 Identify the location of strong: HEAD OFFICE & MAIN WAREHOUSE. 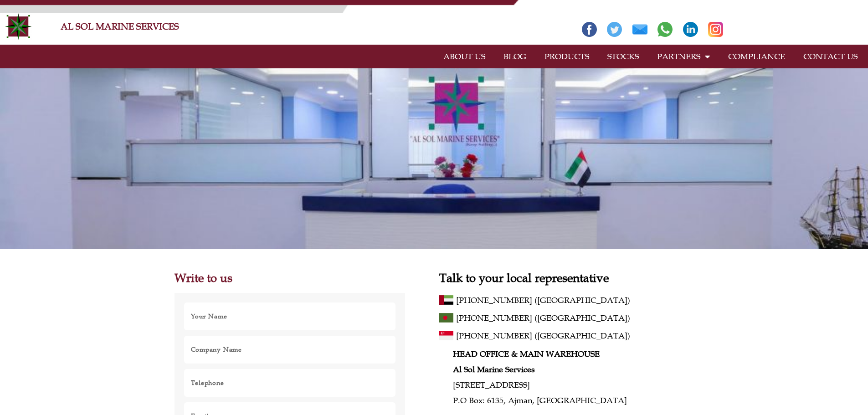
(527, 354).